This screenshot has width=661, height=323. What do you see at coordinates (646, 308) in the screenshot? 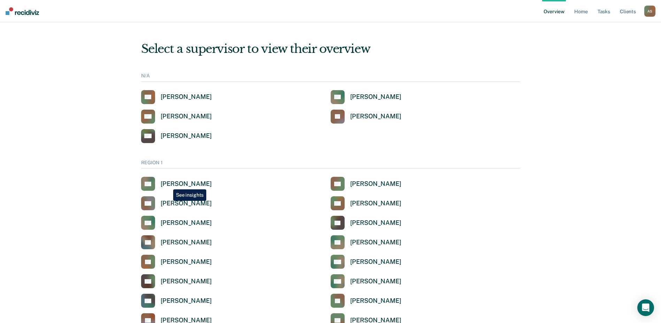
I see `div: Open Intercom Messenger` at bounding box center [646, 308].